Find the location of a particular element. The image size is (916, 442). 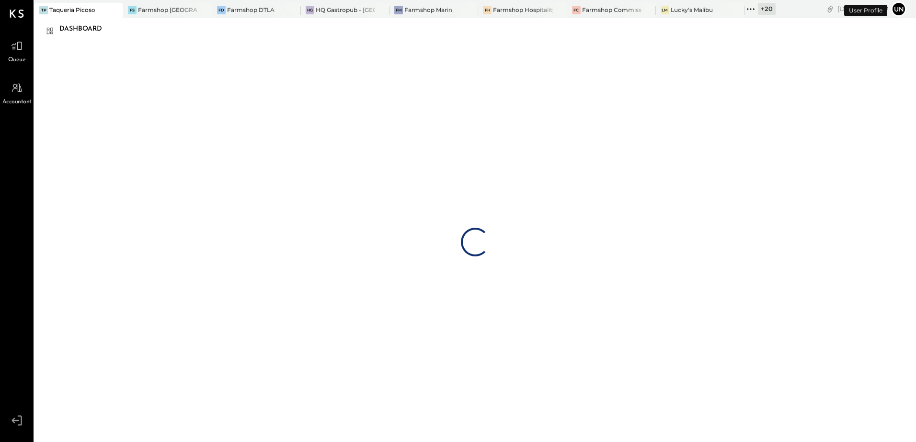

div: FD is located at coordinates (221, 10).